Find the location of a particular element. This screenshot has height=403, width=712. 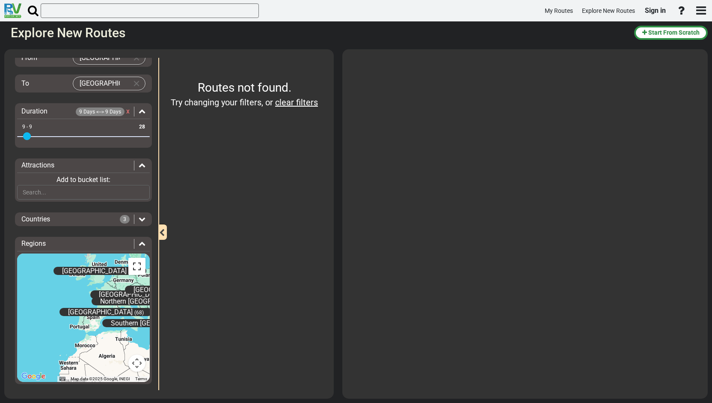

span: Start From Scratch is located at coordinates (674, 33).